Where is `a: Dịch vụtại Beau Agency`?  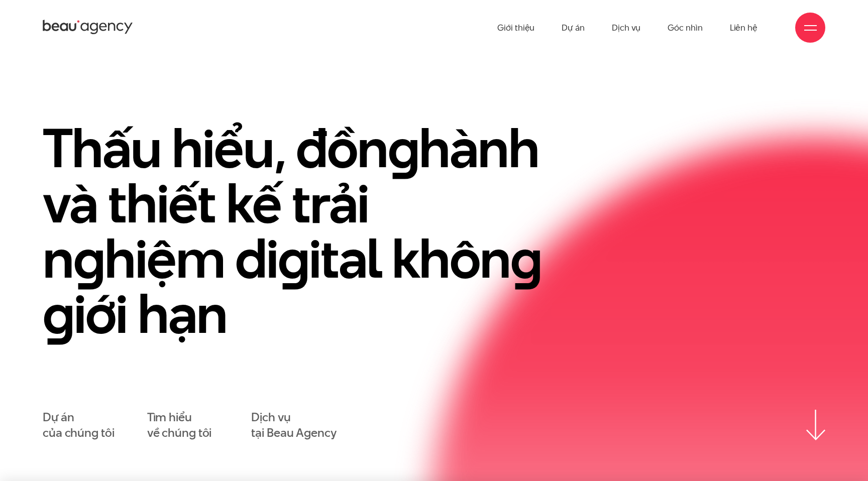 a: Dịch vụtại Beau Agency is located at coordinates (294, 425).